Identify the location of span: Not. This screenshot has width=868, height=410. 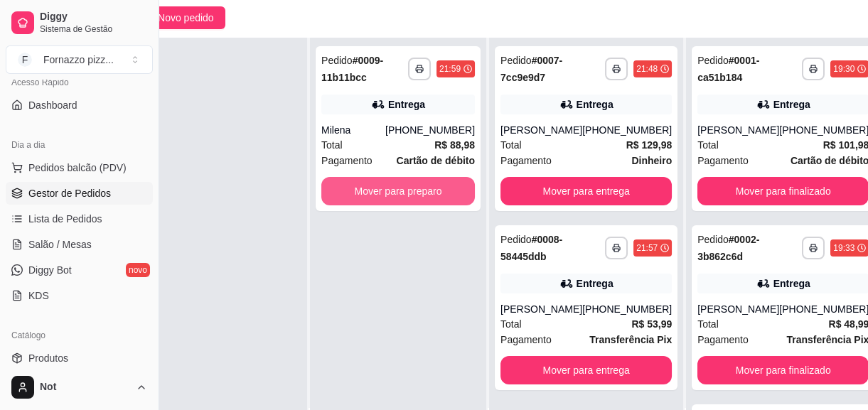
(84, 387).